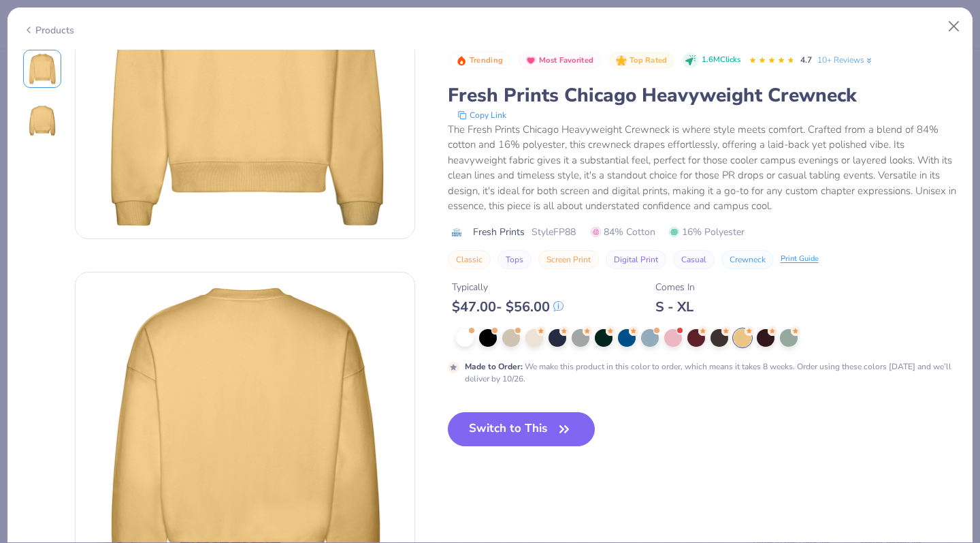  Describe the element at coordinates (568, 260) in the screenshot. I see `button: Screen Print` at that location.